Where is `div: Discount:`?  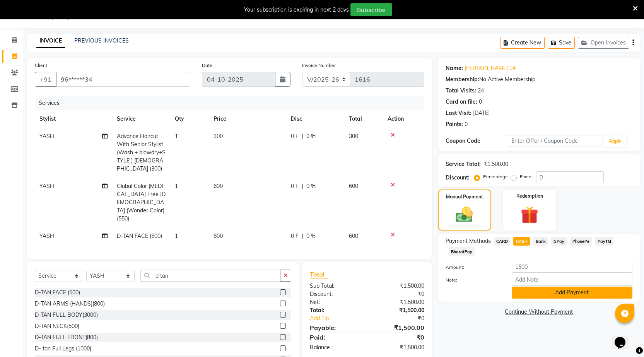
div: Discount: is located at coordinates (335, 294).